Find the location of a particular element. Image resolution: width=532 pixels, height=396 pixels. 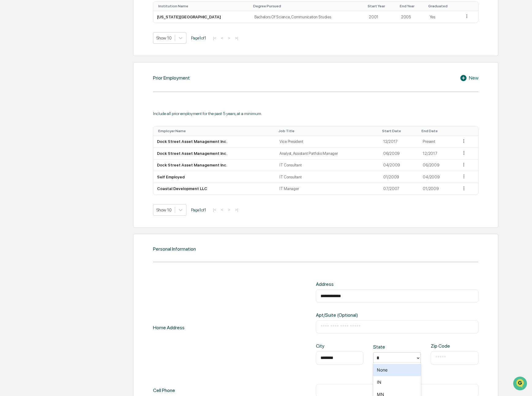

a: 🗄️Attestations is located at coordinates (60, 80).